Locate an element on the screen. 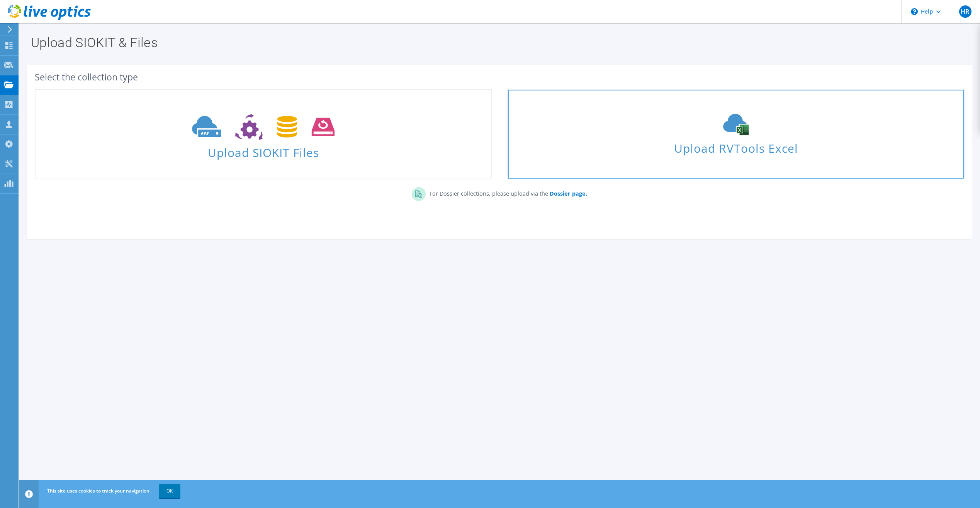 This screenshot has height=508, width=980. a: Upload SIOKIT Files is located at coordinates (263, 134).